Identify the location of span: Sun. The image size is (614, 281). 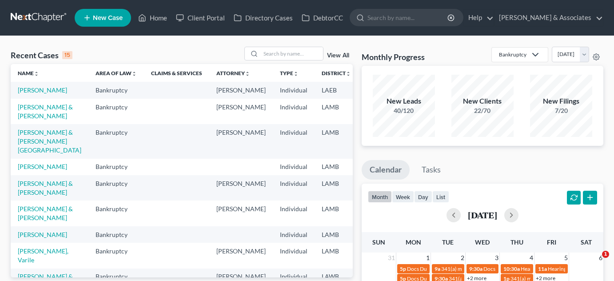
(379, 242).